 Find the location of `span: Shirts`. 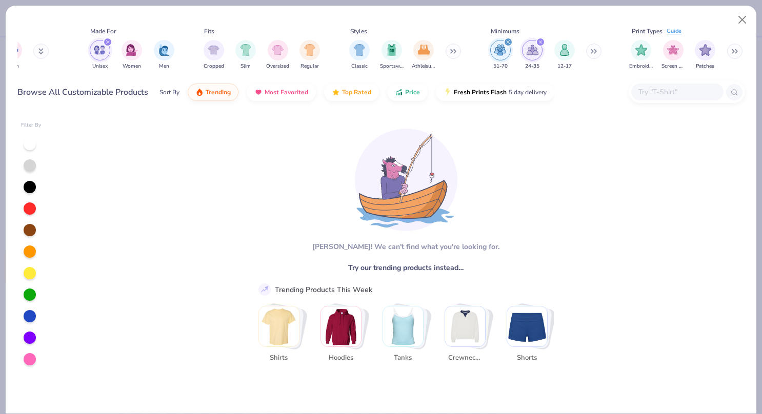

span: Shirts is located at coordinates (279, 359).